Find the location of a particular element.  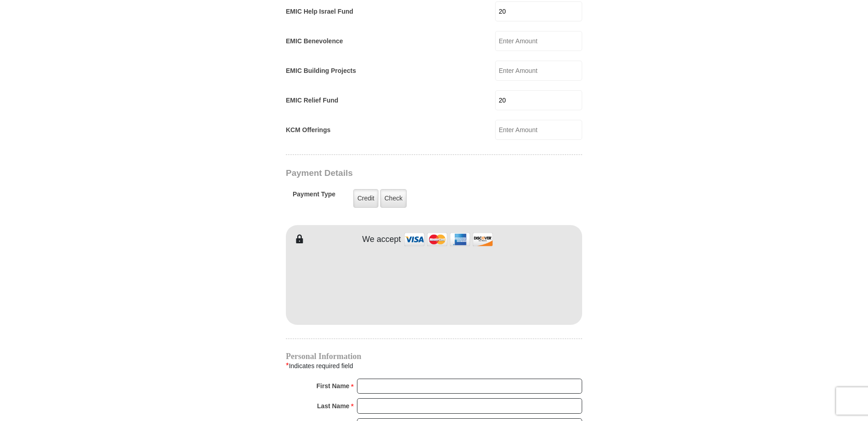

h4: Personal Information is located at coordinates (434, 356).